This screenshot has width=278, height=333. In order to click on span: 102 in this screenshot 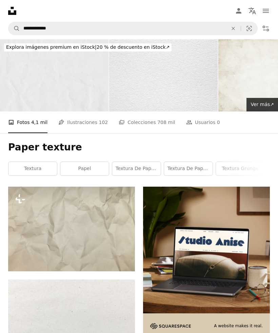, I will do `click(103, 122)`.